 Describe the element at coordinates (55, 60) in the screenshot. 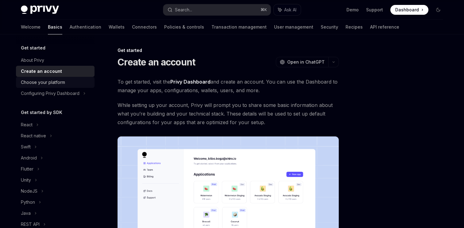

I see `a: About Privy` at that location.